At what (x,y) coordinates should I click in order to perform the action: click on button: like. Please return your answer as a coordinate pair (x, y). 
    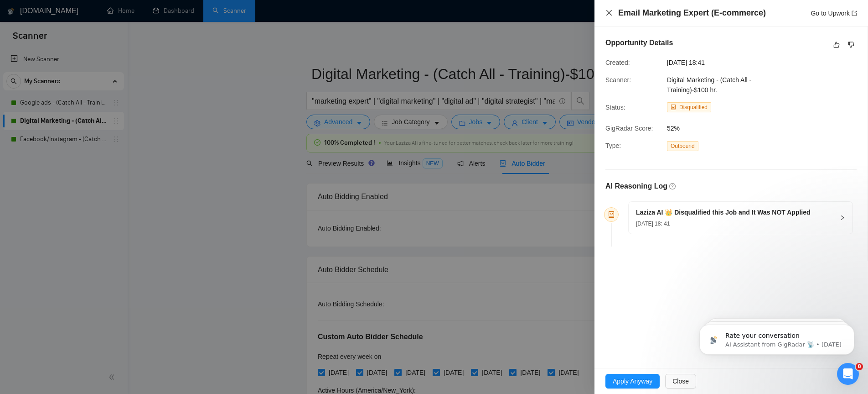
    Looking at the image, I should click on (836, 45).